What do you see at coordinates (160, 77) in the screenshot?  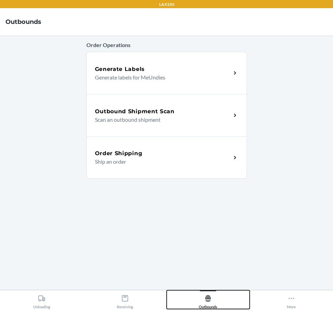 I see `p: Generate labels for MeUndies` at bounding box center [160, 77].